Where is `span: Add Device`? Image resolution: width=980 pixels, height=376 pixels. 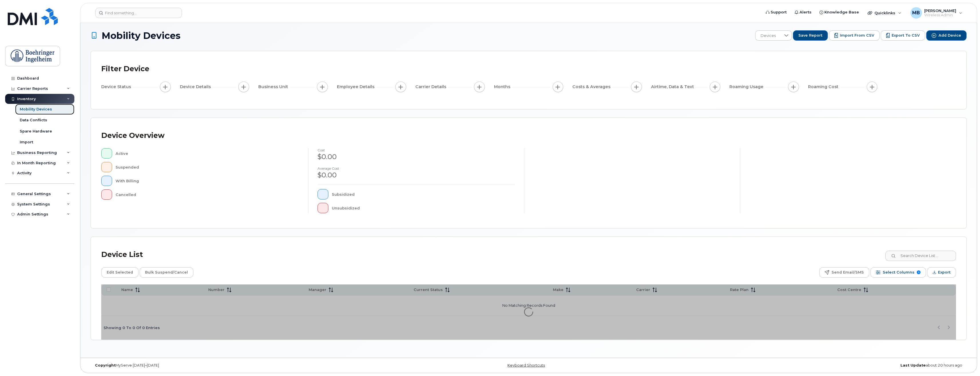
span: Add Device is located at coordinates (949, 35).